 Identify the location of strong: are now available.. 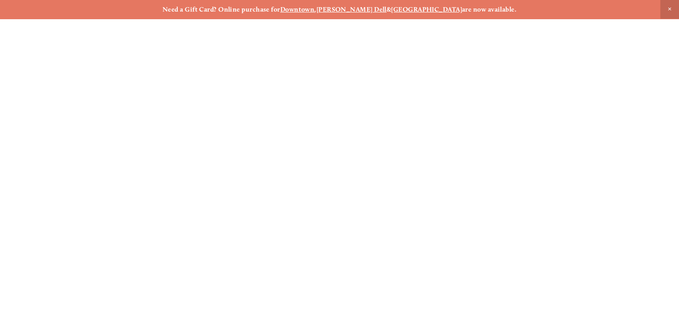
(489, 9).